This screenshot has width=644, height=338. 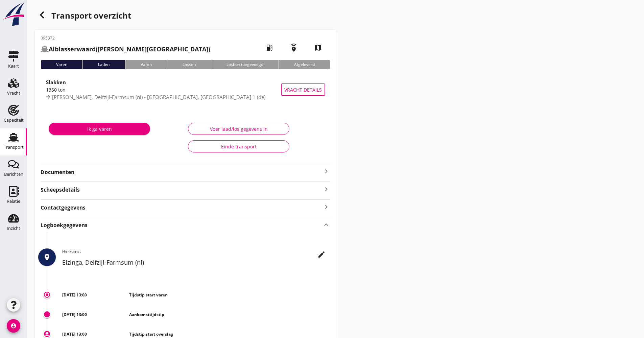 What do you see at coordinates (64, 225) in the screenshot?
I see `strong: Logboekgegevens` at bounding box center [64, 225].